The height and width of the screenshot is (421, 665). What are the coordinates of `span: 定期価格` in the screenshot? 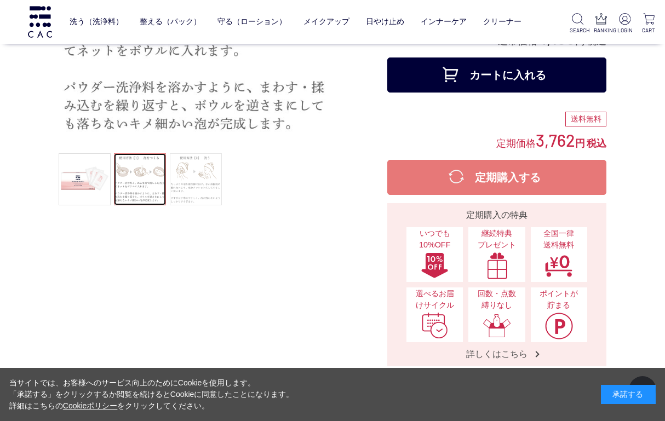 It's located at (516, 143).